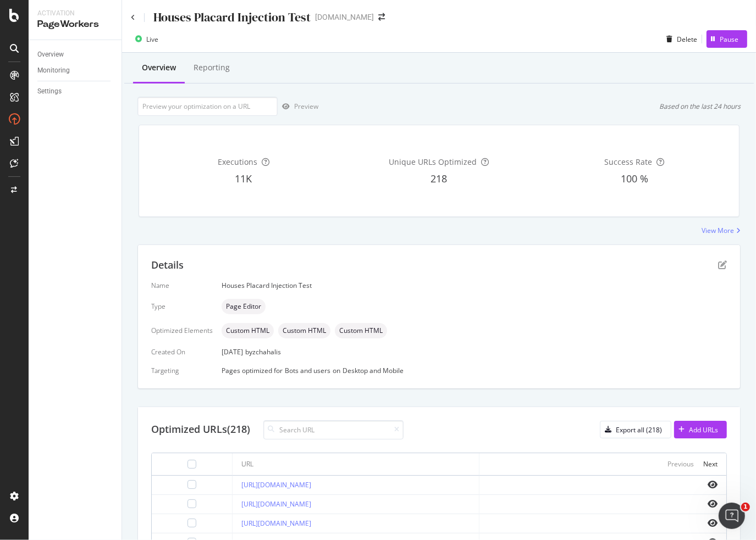  What do you see at coordinates (628, 161) in the screenshot?
I see `span: Success Rate` at bounding box center [628, 161].